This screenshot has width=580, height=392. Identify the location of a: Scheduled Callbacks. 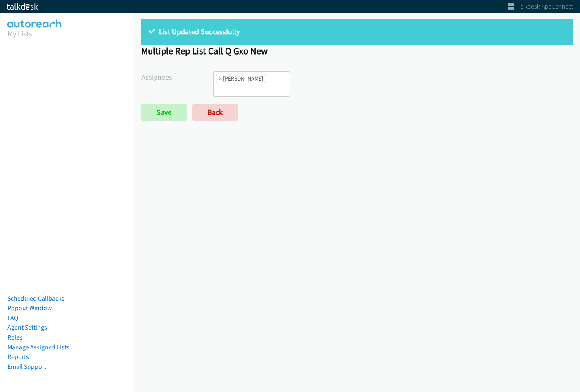
(36, 298).